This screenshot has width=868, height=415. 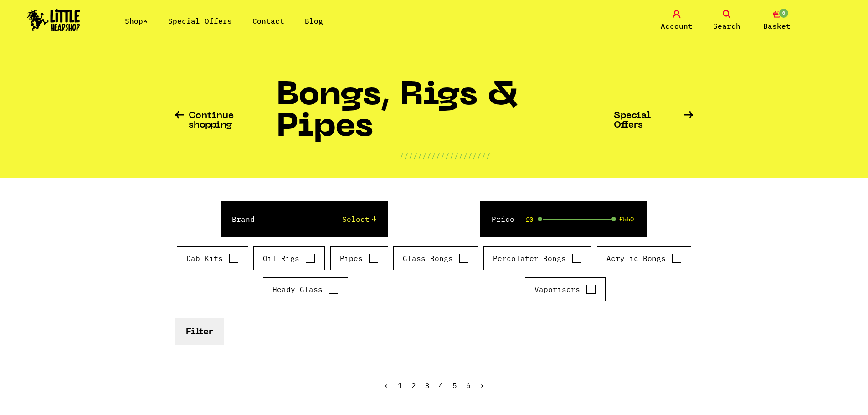 What do you see at coordinates (537, 258) in the screenshot?
I see `label: Percolater Bongs` at bounding box center [537, 258].